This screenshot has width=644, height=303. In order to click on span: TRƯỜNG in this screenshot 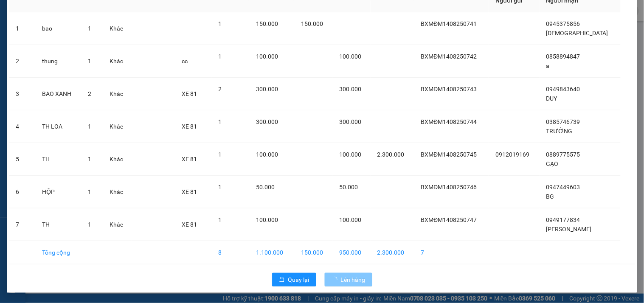, I will do `click(560, 131)`.